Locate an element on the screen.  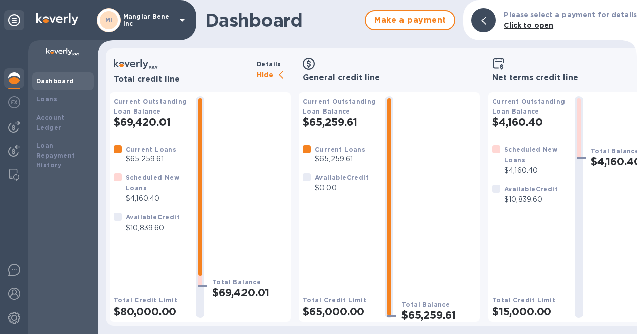
span: Make a payment is located at coordinates (410, 20).